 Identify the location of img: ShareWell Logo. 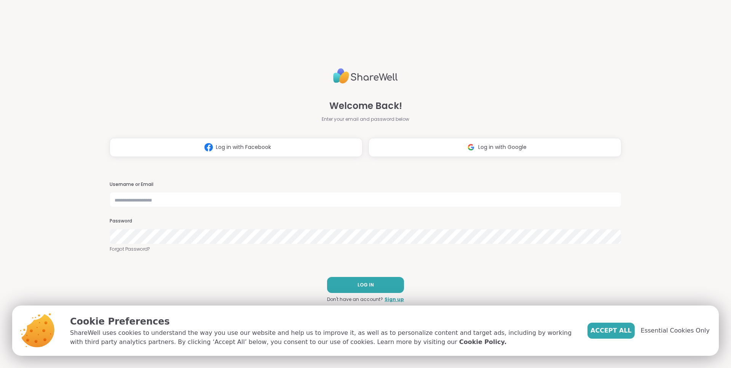
(365, 76).